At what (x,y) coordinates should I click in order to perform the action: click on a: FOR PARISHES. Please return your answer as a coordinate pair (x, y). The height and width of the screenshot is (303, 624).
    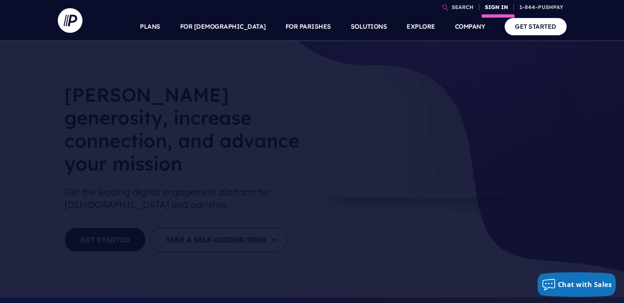
    Looking at the image, I should click on (308, 27).